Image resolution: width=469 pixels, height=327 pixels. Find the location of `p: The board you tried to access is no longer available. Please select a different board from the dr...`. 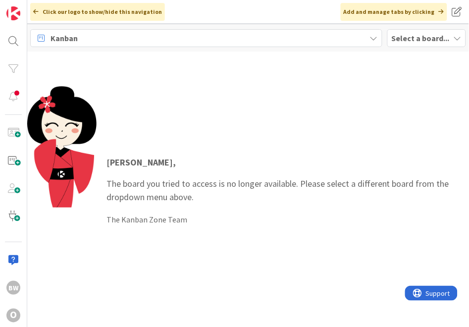

p: The board you tried to access is no longer available. Please select a different board from the dr... is located at coordinates (283, 179).